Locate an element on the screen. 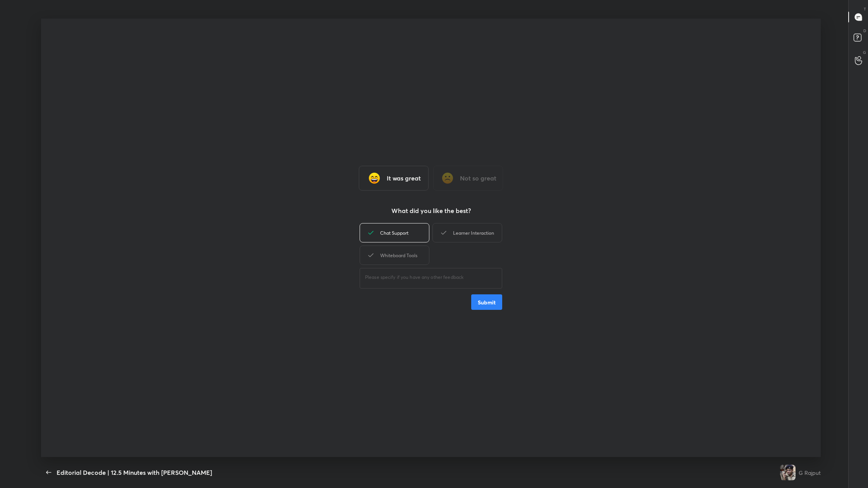 This screenshot has height=488, width=868. div: Chat Support is located at coordinates (394, 233).